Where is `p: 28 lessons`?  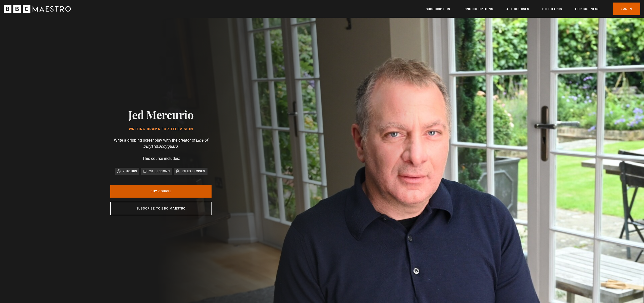
p: 28 lessons is located at coordinates (159, 171).